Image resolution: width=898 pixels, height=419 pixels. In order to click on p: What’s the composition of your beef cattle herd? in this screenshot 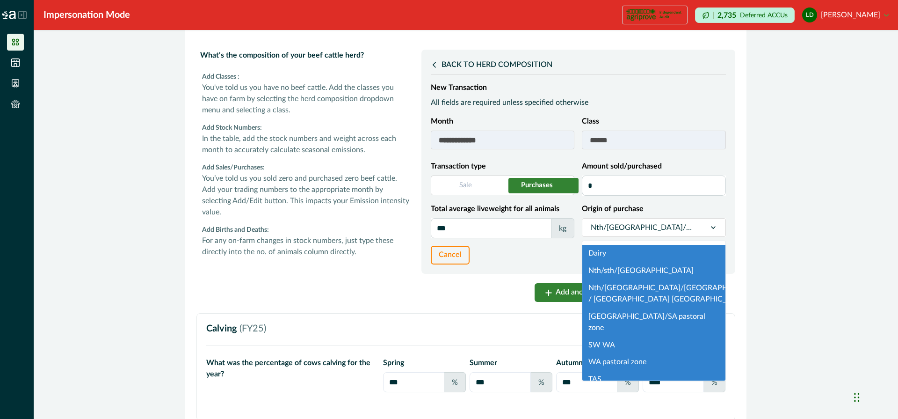, I will do `click(305, 55)`.